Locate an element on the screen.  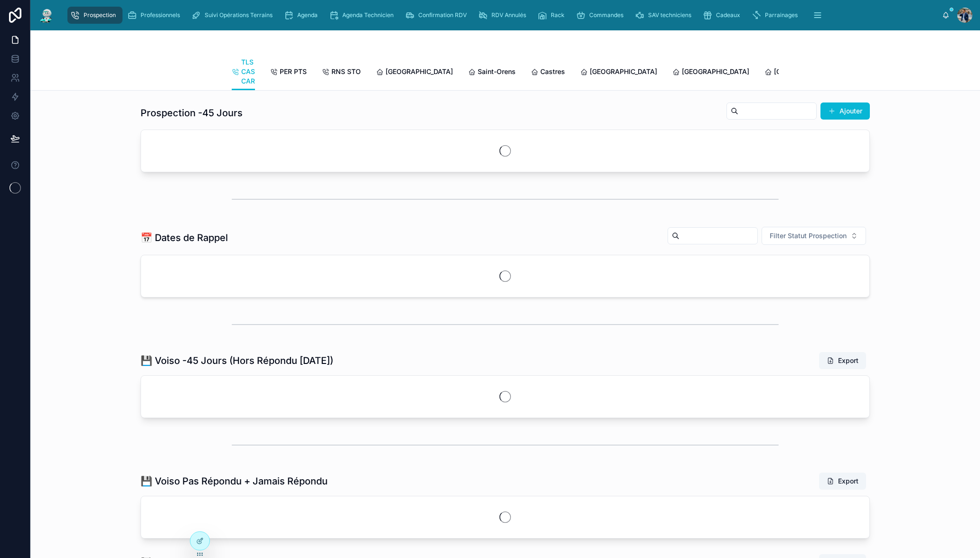
a: Agenda Technicien is located at coordinates (363, 16).